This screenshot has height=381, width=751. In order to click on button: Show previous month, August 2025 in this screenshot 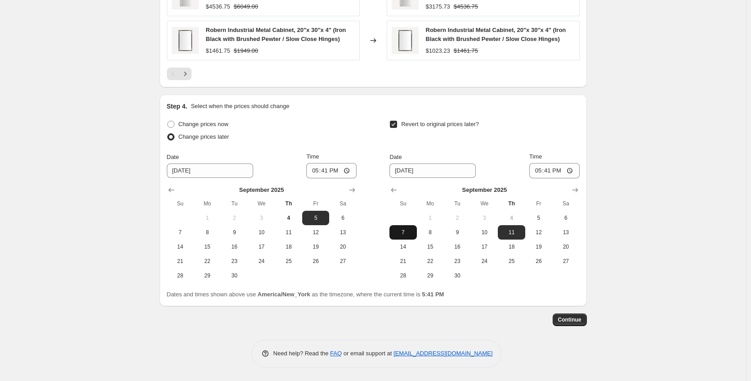, I will do `click(394, 190)`.